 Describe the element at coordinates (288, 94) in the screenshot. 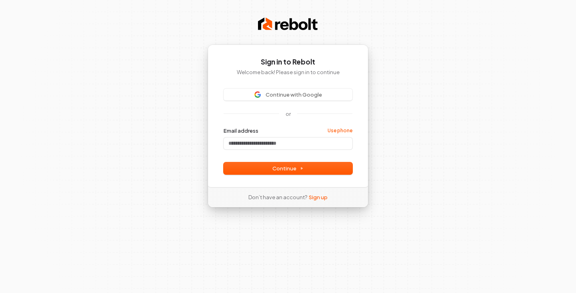

I see `button: Sign in with GoogleContinue with Google` at that location.